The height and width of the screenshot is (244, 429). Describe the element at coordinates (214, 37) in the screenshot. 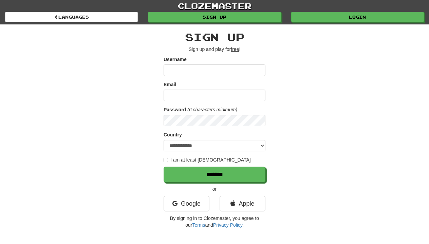

I see `h2: Sign up` at that location.